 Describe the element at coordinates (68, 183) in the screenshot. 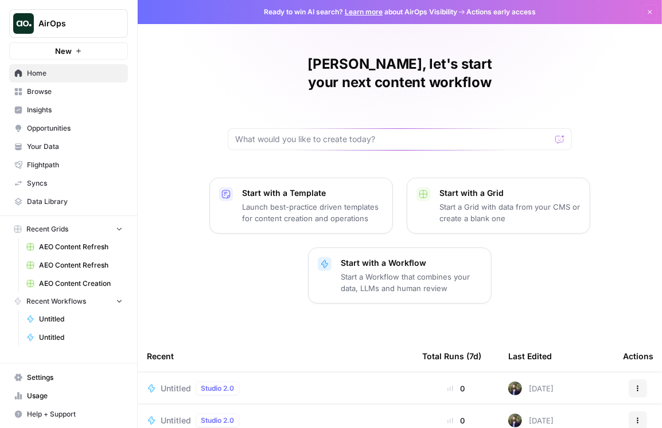

I see `a: Syncs` at that location.